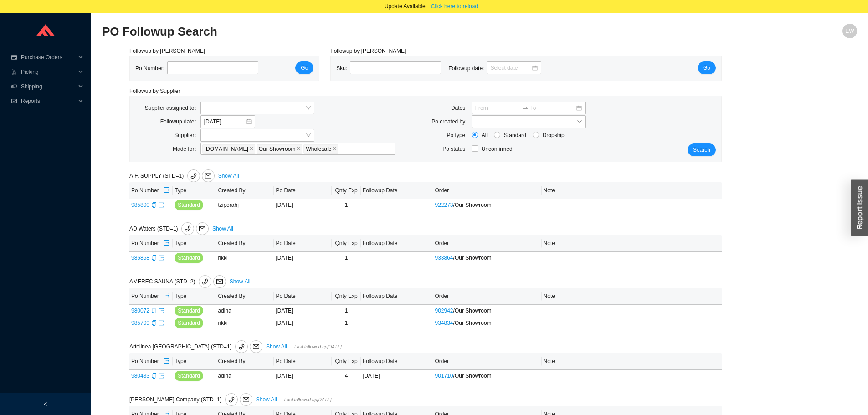  Describe the element at coordinates (455, 6) in the screenshot. I see `span: Click here to reload` at that location.